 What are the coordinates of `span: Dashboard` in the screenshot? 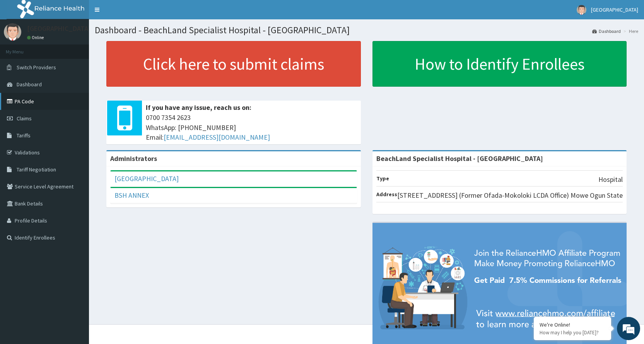 It's located at (29, 84).